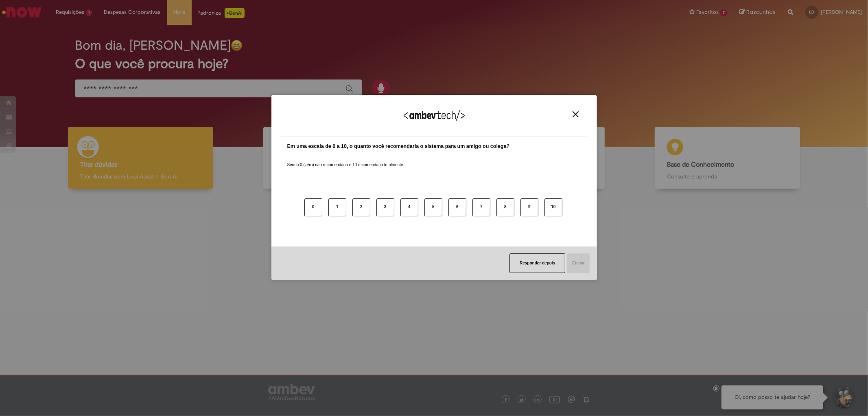 The width and height of the screenshot is (868, 416). I want to click on button: 6, so click(458, 207).